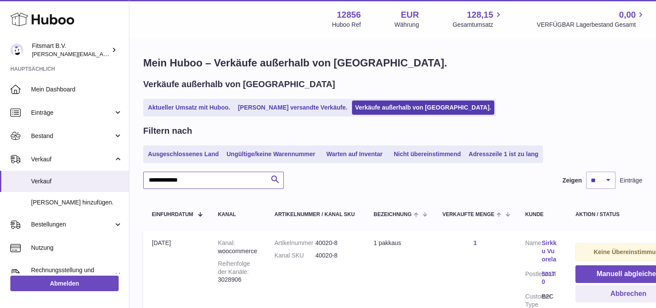 The image size is (656, 308). Describe the element at coordinates (237, 214) in the screenshot. I see `div: Kanal` at that location.